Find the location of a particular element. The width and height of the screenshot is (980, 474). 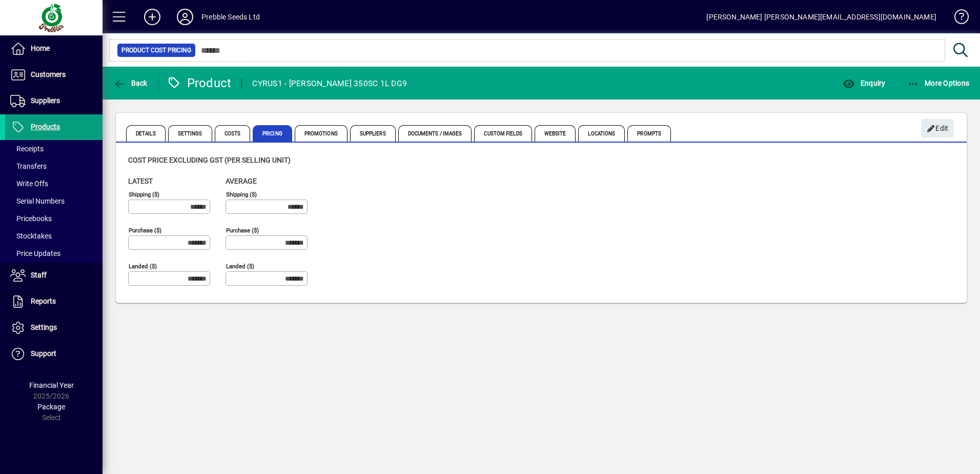

span: Documents / Images is located at coordinates (435, 133).